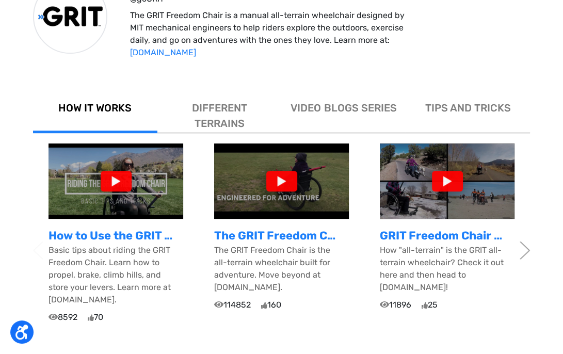 This screenshot has width=563, height=354. I want to click on span: 160, so click(271, 305).